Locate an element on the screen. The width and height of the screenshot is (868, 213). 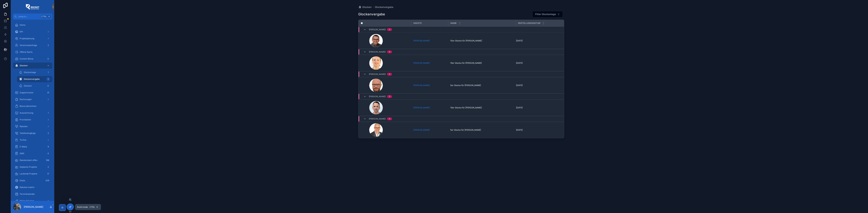
a: Home is located at coordinates (33, 25).